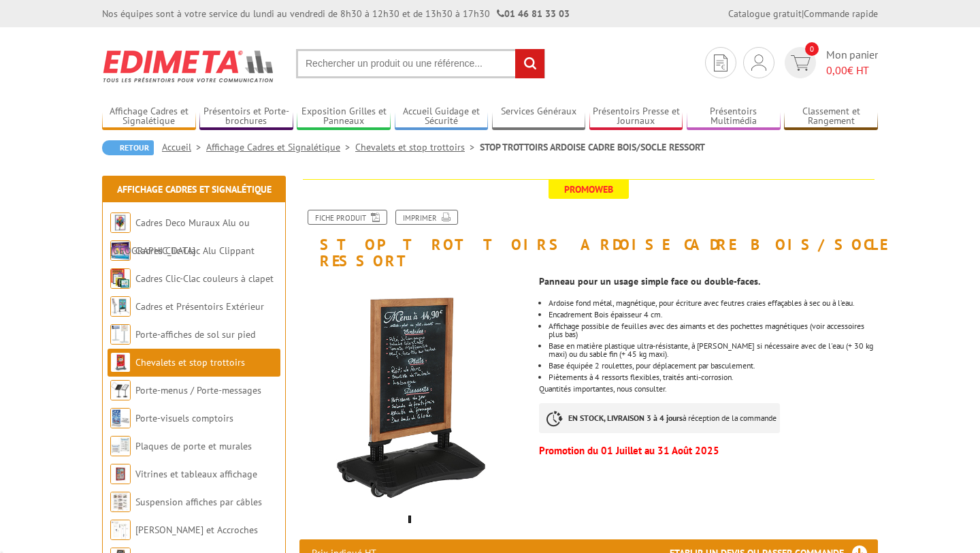 This screenshot has width=980, height=553. Describe the element at coordinates (120, 279) in the screenshot. I see `img: Cadres Clic-Clac couleurs à clapet` at that location.